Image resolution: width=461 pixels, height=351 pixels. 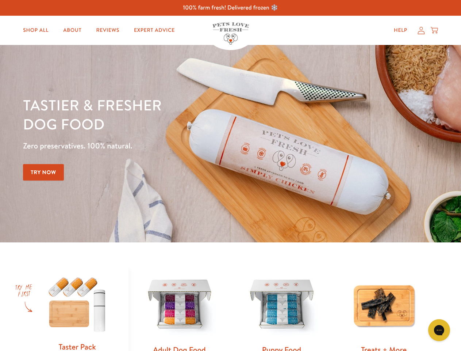 What do you see at coordinates (401, 30) in the screenshot?
I see `a: Help` at bounding box center [401, 30].